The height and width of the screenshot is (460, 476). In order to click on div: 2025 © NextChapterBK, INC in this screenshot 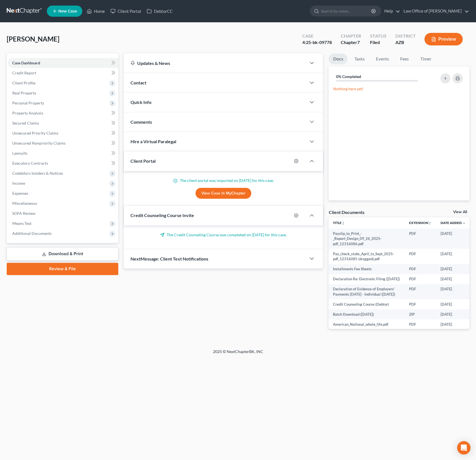, I will do `click(238, 354)`.